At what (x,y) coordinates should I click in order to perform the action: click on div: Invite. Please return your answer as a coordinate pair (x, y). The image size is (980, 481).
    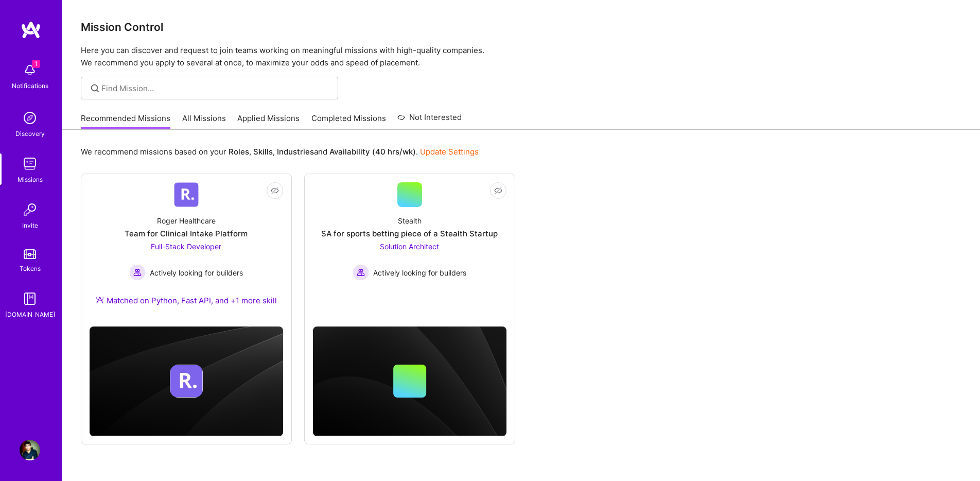
    Looking at the image, I should click on (30, 225).